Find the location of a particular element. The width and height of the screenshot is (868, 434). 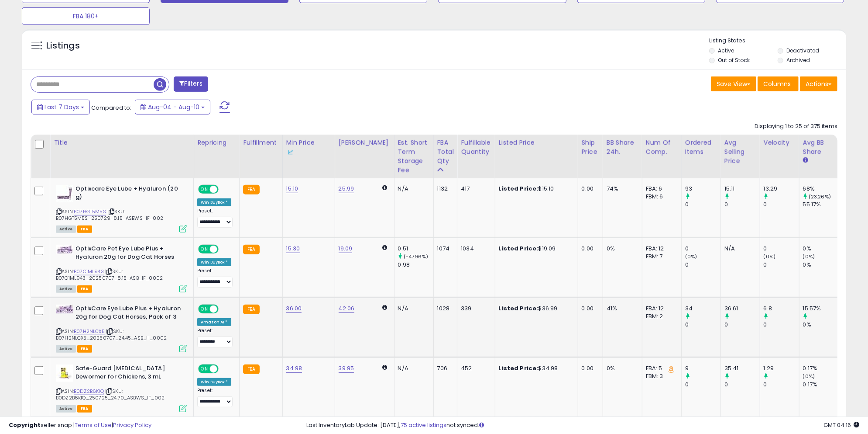

span: | SKU: B0DZ2B6K1Q_250725_24.70_ASBWS_IF_002 is located at coordinates (110, 394).